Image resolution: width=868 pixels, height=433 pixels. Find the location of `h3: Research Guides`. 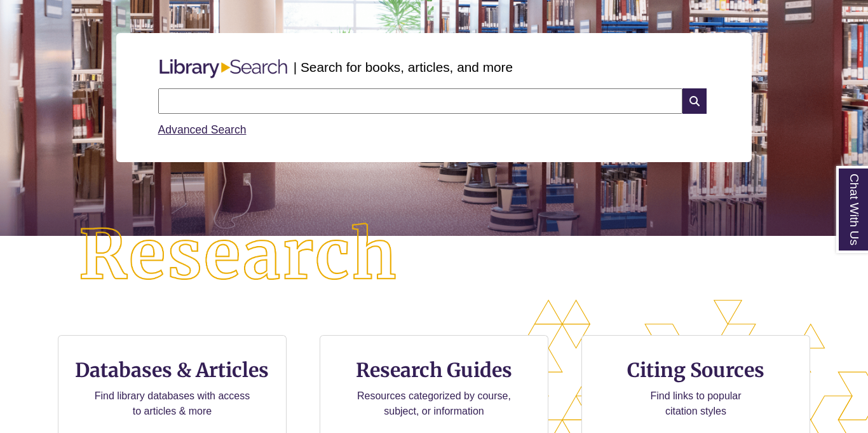

h3: Research Guides is located at coordinates (434, 371).